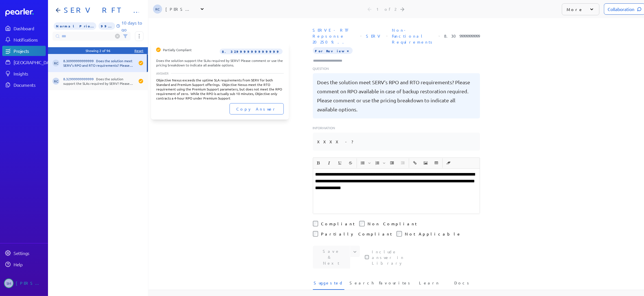 This screenshot has width=644, height=296. Describe the element at coordinates (426, 163) in the screenshot. I see `span: Insert Image` at that location.